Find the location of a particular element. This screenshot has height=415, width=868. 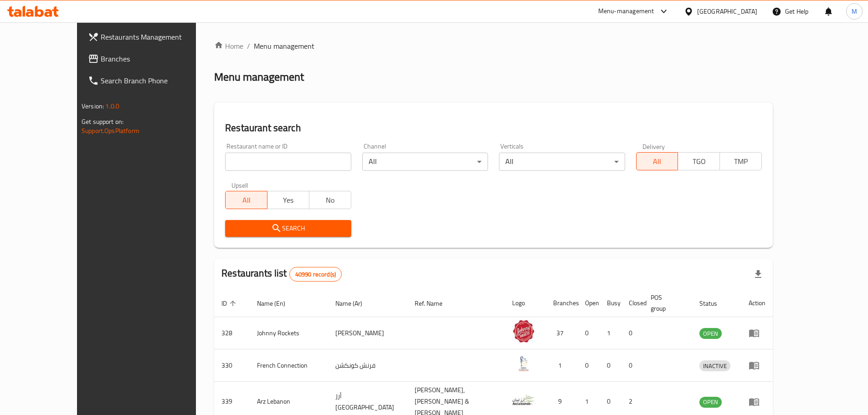

button: TMP is located at coordinates (741, 161).